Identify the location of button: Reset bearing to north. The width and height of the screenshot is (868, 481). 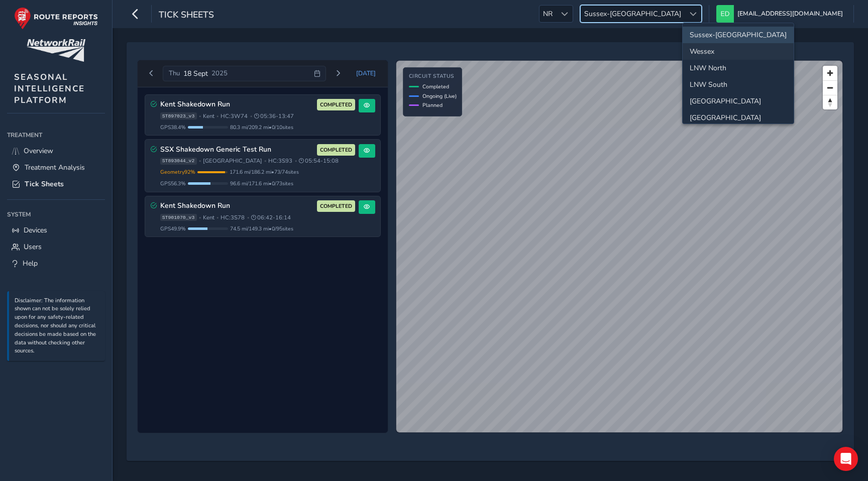
(830, 102).